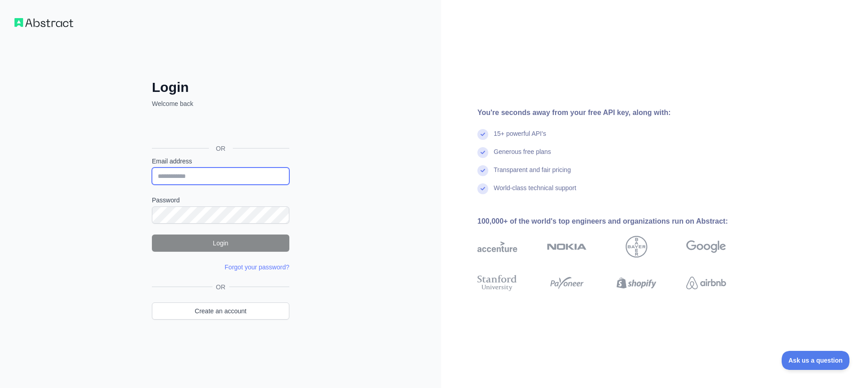 The height and width of the screenshot is (388, 868). I want to click on img: accenture, so click(497, 247).